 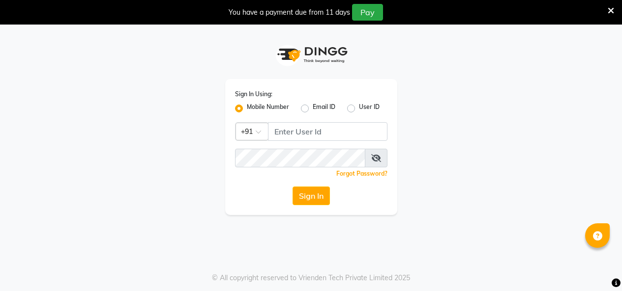 What do you see at coordinates (311, 55) in the screenshot?
I see `img: logo1.svg` at bounding box center [311, 55].